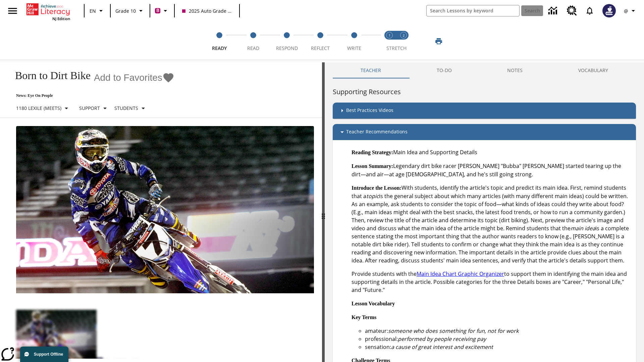  I want to click on div: Home, so click(48, 12).